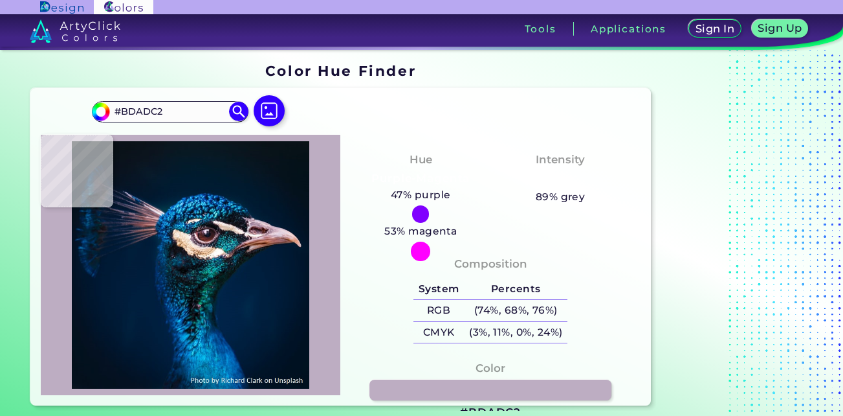 This screenshot has width=843, height=416. What do you see at coordinates (561, 197) in the screenshot?
I see `h5: 89% grey` at bounding box center [561, 197].